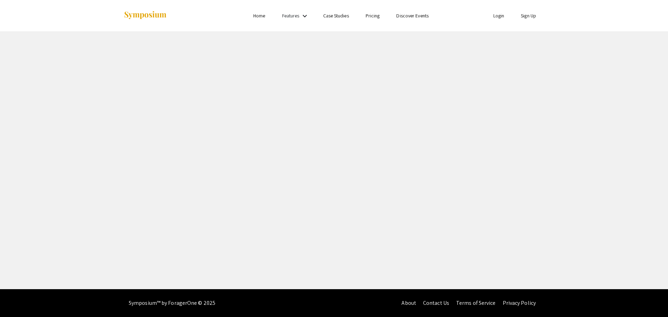  Describe the element at coordinates (145, 15) in the screenshot. I see `img: Symposium by ForagerOne` at that location.